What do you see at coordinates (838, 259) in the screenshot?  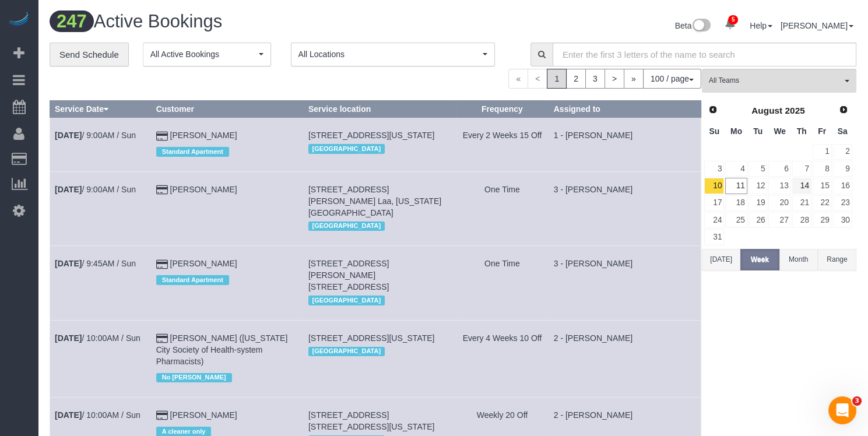 I see `button: Range` at bounding box center [838, 259].